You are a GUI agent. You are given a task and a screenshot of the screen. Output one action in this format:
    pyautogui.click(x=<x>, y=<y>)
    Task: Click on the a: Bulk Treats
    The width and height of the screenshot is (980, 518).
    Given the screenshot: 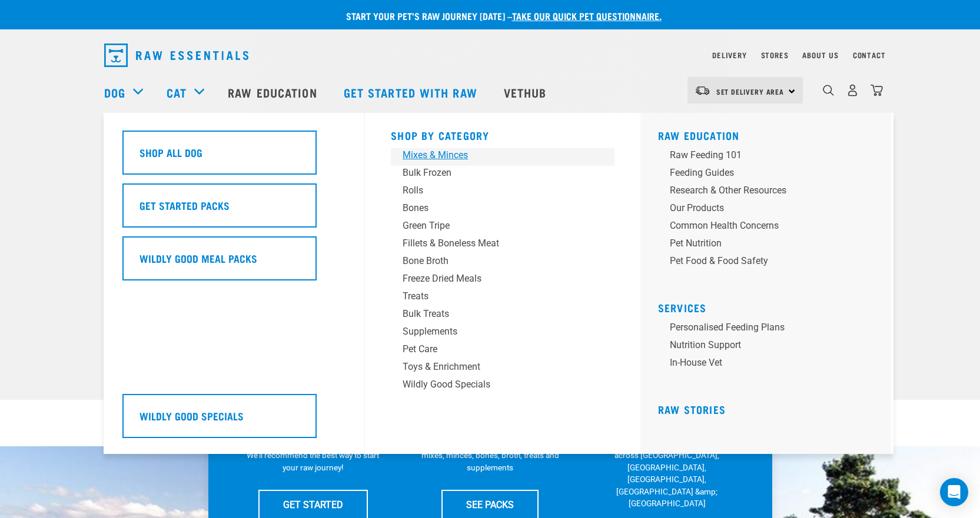 What is the action you would take?
    pyautogui.click(x=503, y=316)
    